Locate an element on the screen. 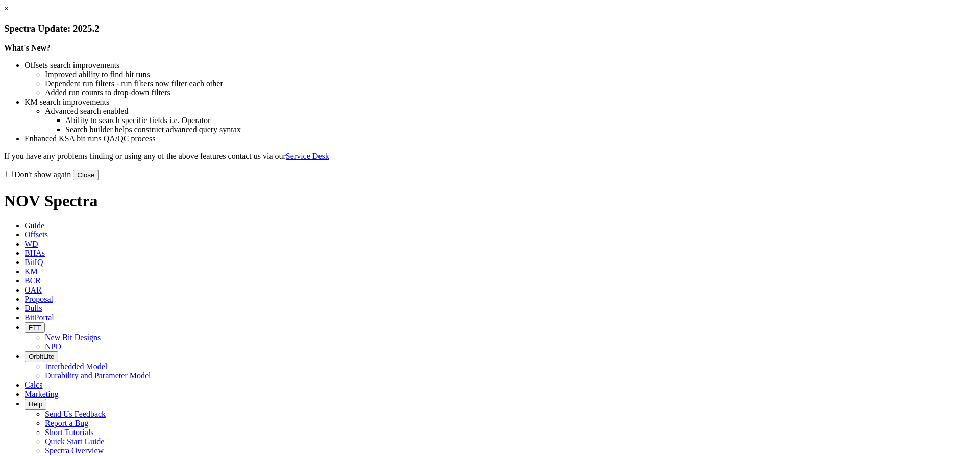 The width and height of the screenshot is (980, 456). li: Dependent run filters - run filters now filter each other is located at coordinates (511, 84).